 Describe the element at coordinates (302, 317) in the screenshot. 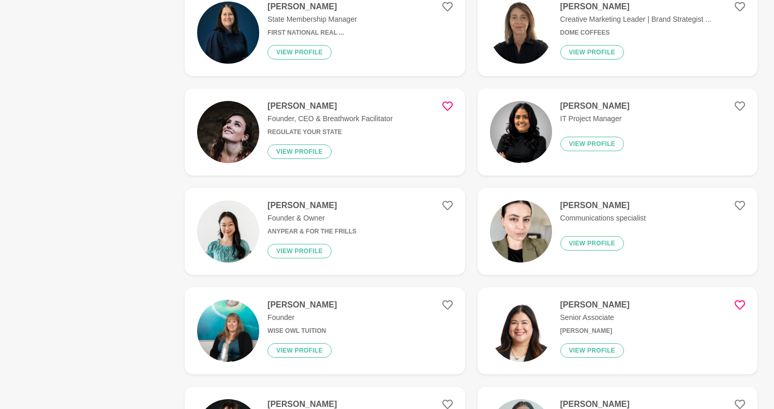

I see `p: Founder` at that location.